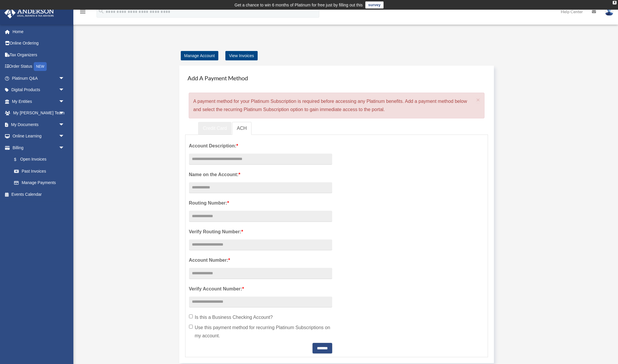 This screenshot has height=364, width=618. I want to click on a: My Entitiesarrow_drop_down, so click(39, 102).